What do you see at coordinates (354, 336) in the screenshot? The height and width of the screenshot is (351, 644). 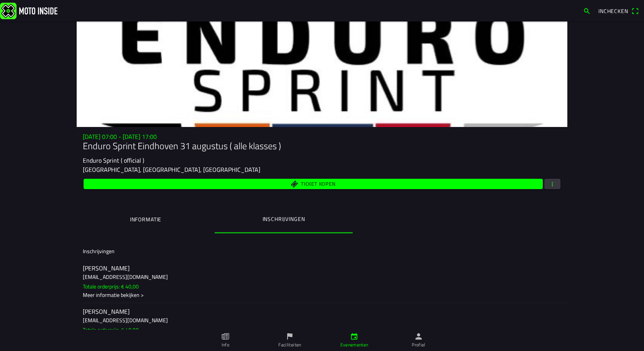 I see `ion-icon: calendar` at bounding box center [354, 336].